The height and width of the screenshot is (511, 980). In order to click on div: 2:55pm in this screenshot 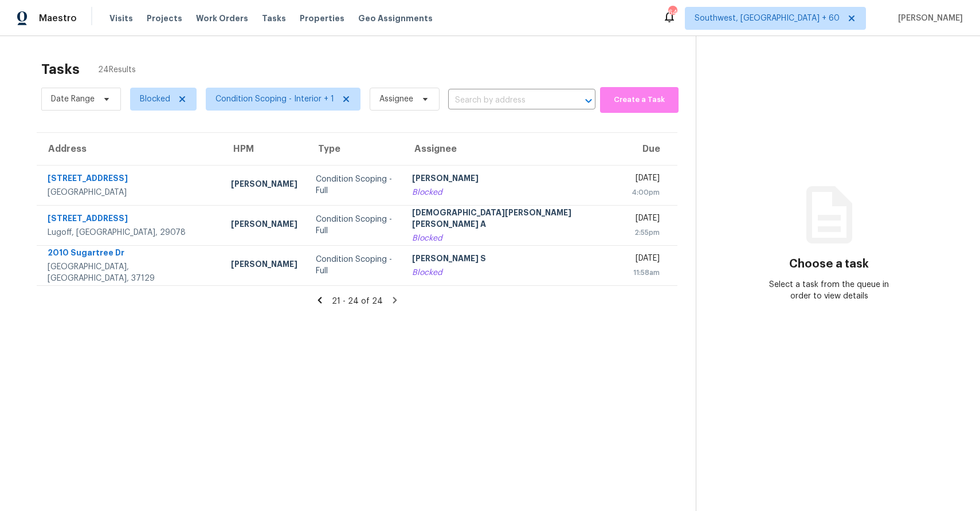, I will do `click(645, 232)`.